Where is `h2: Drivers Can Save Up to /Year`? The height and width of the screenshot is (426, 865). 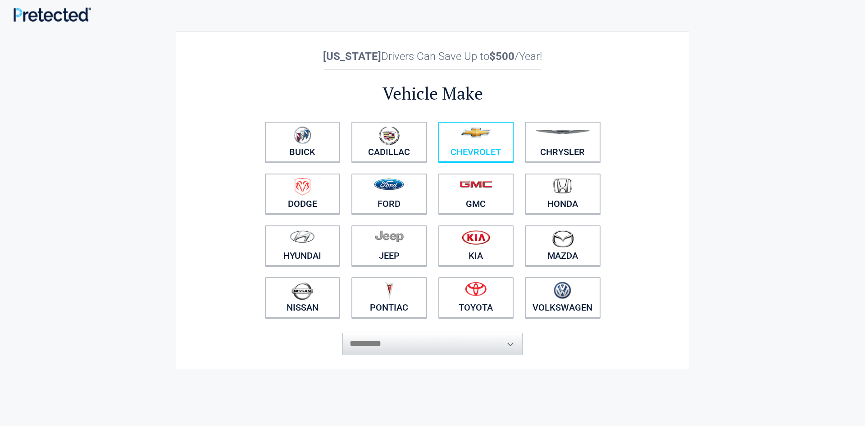
h2: Drivers Can Save Up to /Year is located at coordinates (433, 56).